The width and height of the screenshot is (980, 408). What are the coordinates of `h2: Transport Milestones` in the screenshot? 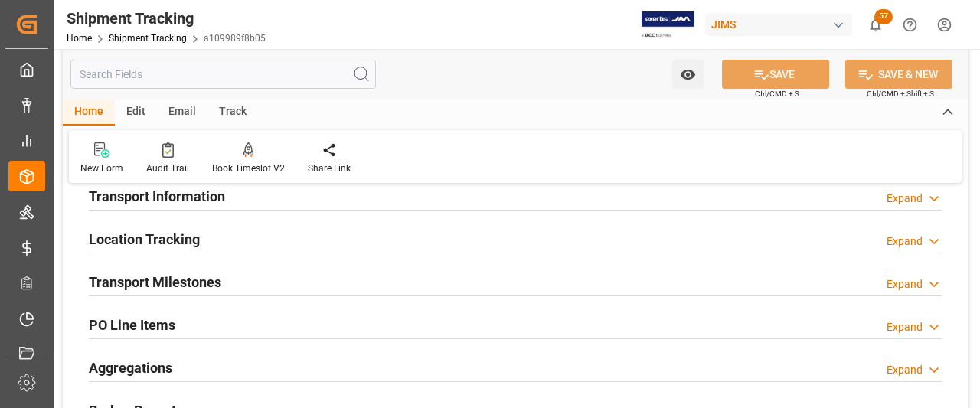 It's located at (154, 282).